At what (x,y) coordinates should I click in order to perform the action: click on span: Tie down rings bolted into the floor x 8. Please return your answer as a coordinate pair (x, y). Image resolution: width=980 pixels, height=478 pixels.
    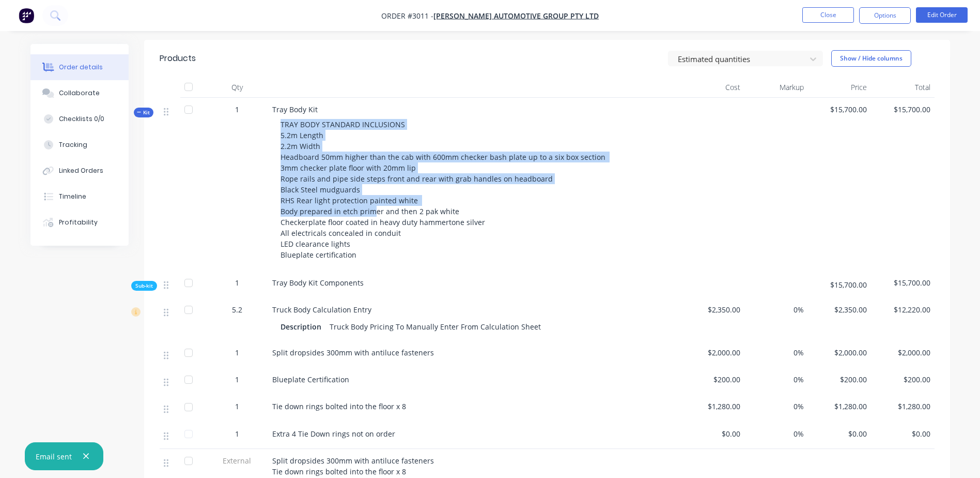
    Looking at the image, I should click on (339, 406).